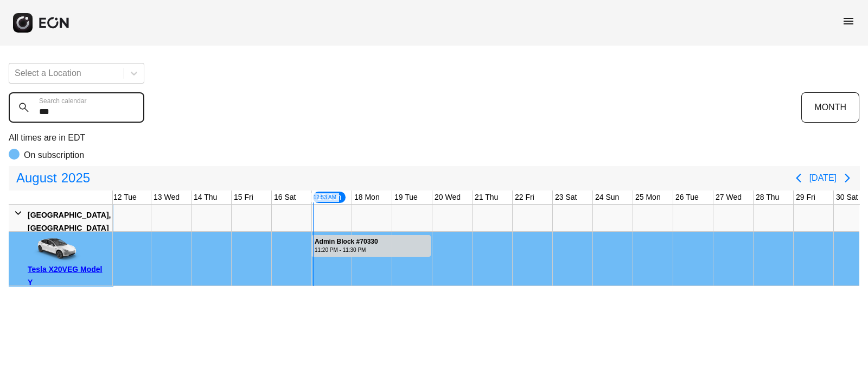 This screenshot has height=374, width=868. What do you see at coordinates (486, 197) in the screenshot?
I see `div: 21 Thu` at bounding box center [486, 197].